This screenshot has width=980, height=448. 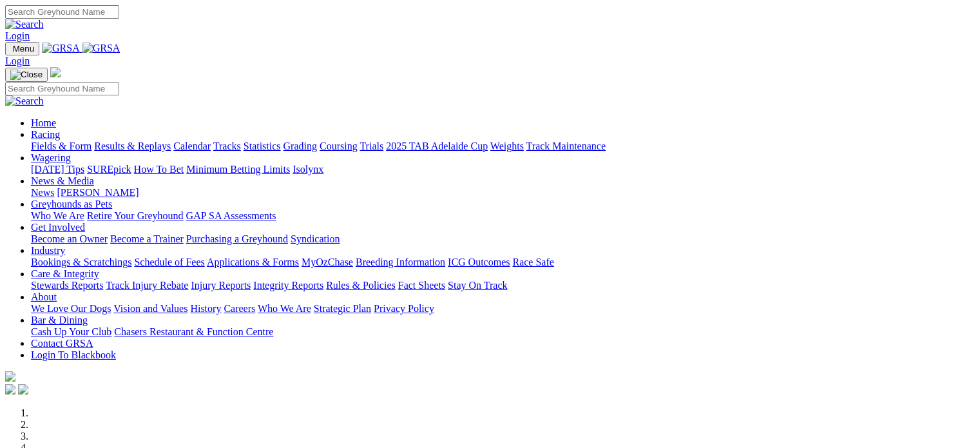 What do you see at coordinates (44, 296) in the screenshot?
I see `a: About` at bounding box center [44, 296].